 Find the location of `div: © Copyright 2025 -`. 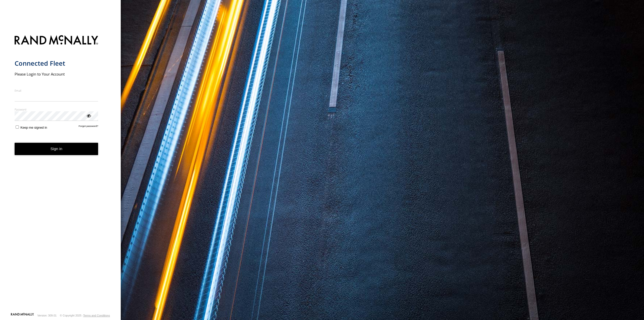

div: © Copyright 2025 - is located at coordinates (85, 315).